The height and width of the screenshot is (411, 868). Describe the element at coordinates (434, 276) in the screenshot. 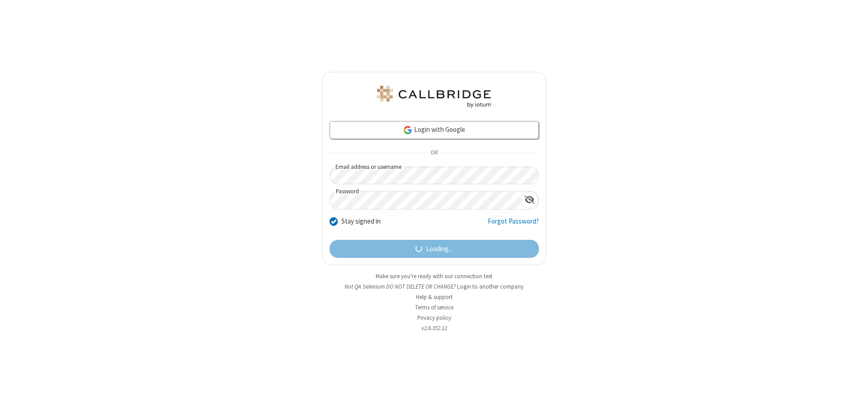

I see `a: Make sure you're ready with our connection test` at that location.